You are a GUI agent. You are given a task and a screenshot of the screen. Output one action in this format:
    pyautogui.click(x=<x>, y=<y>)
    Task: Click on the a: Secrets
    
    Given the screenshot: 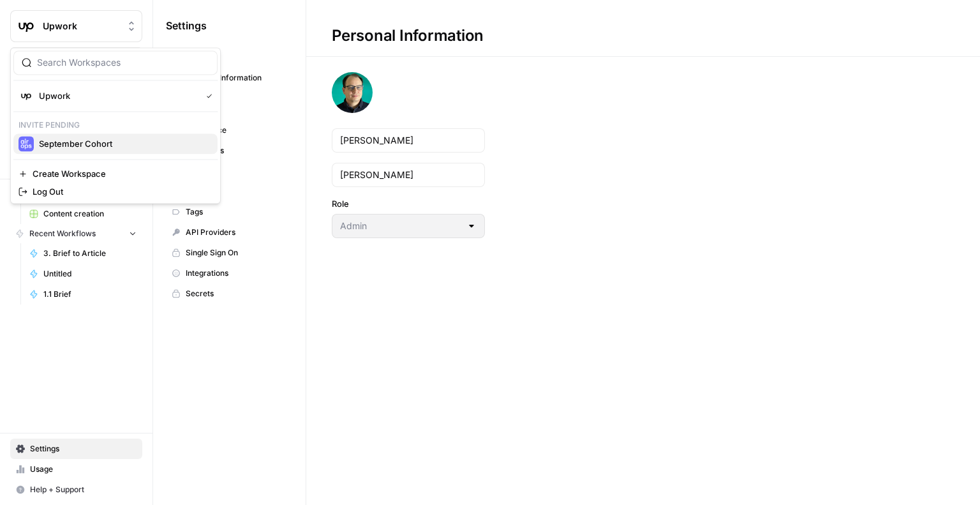 What is the action you would take?
    pyautogui.click(x=229, y=294)
    